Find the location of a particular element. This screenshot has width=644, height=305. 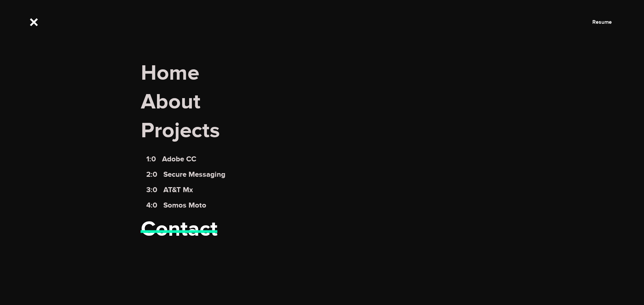

a: Contact is located at coordinates (179, 230).